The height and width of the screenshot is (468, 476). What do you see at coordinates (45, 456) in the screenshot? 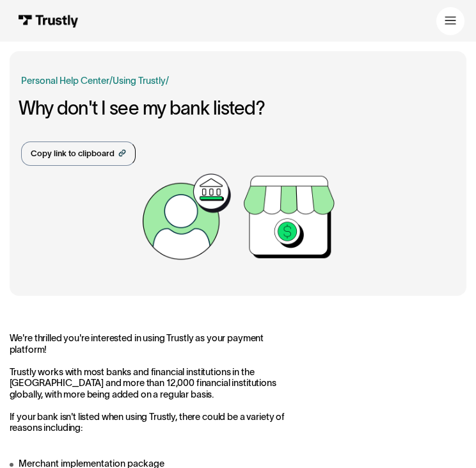
I see `aside: Language selected: English (United States)` at bounding box center [45, 456].